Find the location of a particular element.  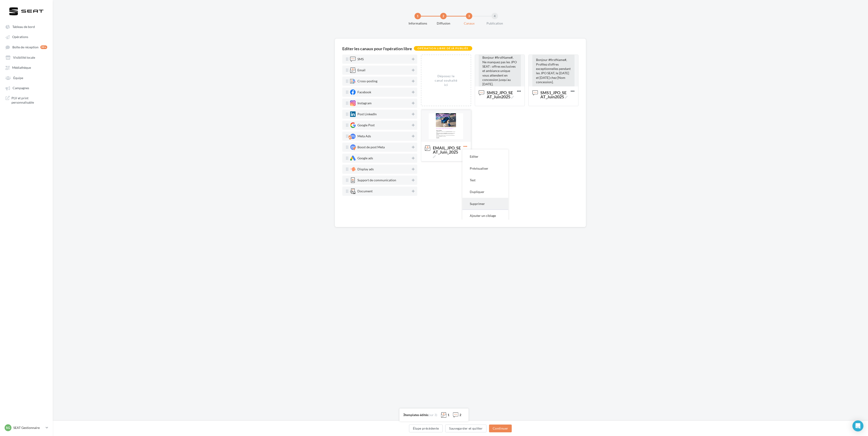

button: Continuer is located at coordinates (500, 428).